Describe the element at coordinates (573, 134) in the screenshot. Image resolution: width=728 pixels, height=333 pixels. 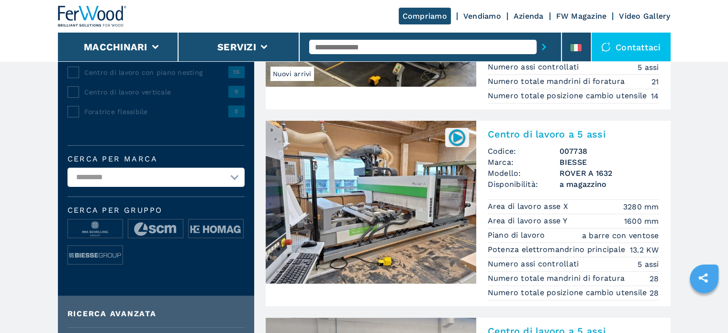
I see `h2: Centro di lavoro a 5 assi` at that location.